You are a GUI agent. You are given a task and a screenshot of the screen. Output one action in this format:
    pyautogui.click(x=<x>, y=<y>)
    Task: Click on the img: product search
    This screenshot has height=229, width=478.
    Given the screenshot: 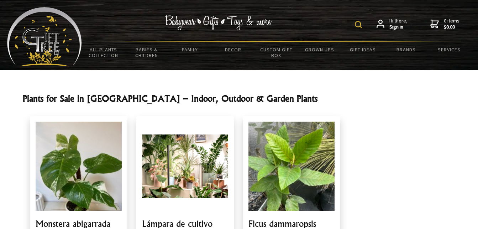 What is the action you would take?
    pyautogui.click(x=359, y=25)
    